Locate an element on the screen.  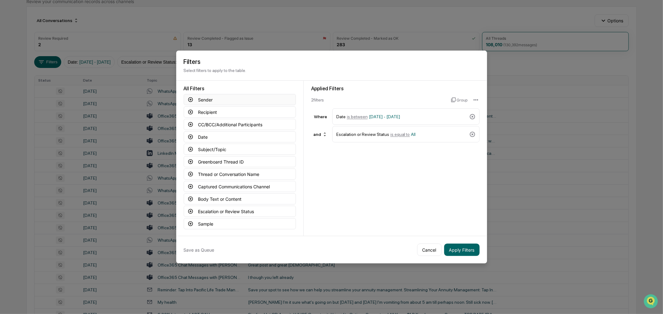
span: Data Lookup is located at coordinates (26, 125).